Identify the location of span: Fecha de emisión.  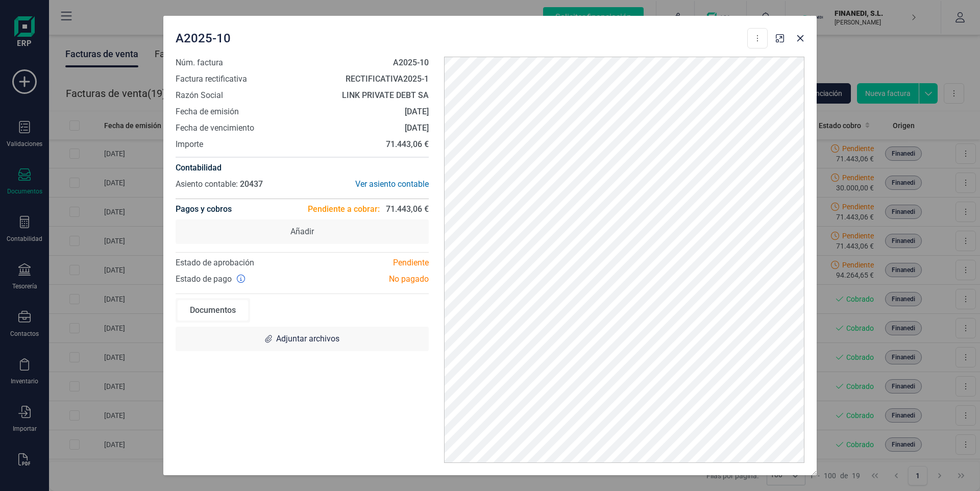
(207, 112).